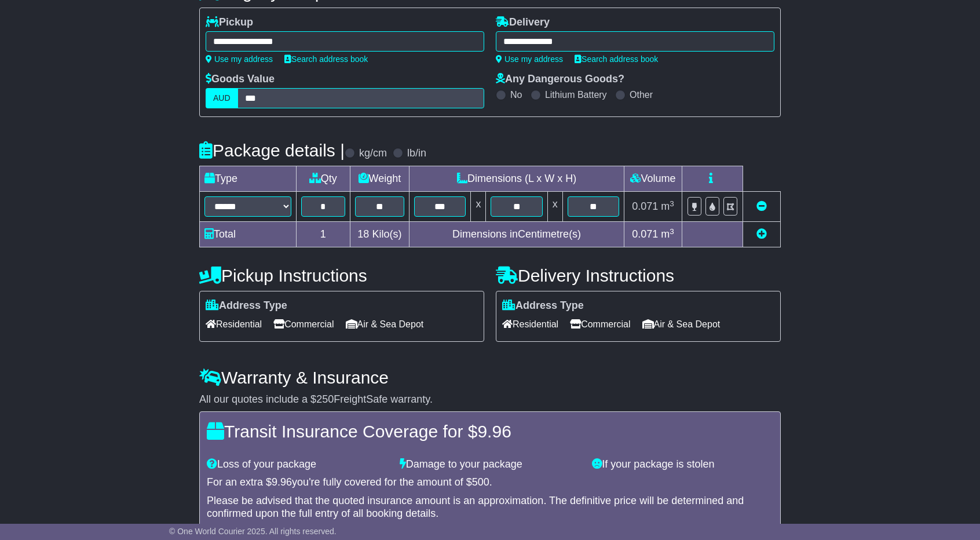 The image size is (980, 540). I want to click on span: 250, so click(325, 399).